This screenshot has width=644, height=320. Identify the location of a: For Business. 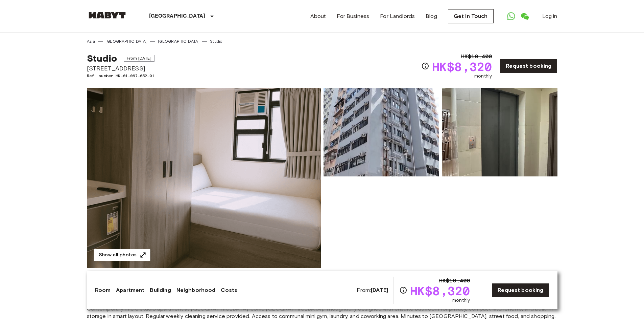
(353, 16).